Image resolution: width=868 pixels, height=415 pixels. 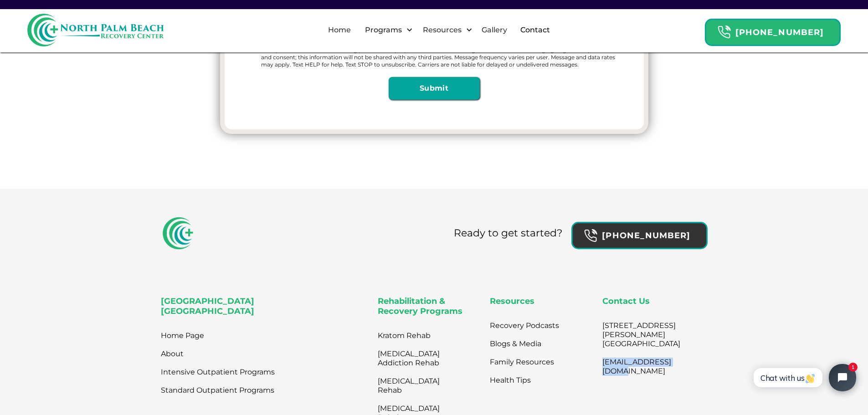 What do you see at coordinates (99, 22) in the screenshot?
I see `button: Open chat widget` at bounding box center [99, 22].